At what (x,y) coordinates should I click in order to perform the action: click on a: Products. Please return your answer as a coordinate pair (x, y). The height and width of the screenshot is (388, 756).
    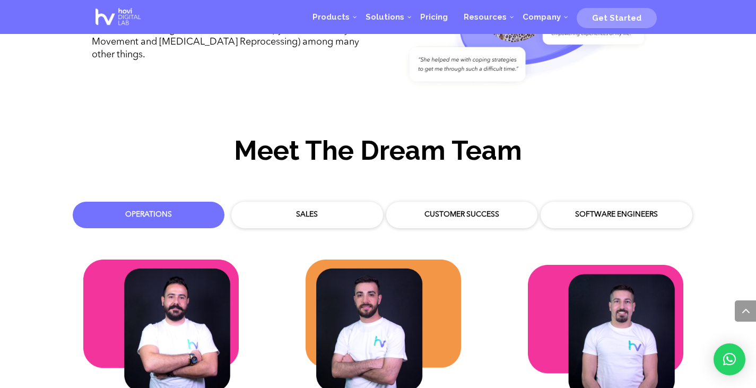
    Looking at the image, I should click on (331, 17).